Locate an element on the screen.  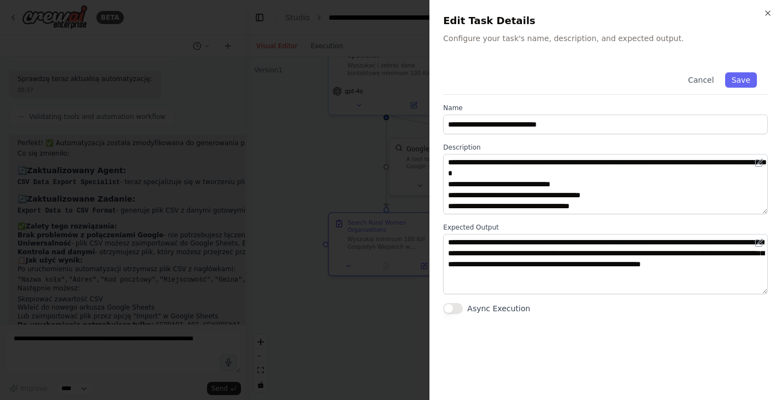
label: Description is located at coordinates (605, 147).